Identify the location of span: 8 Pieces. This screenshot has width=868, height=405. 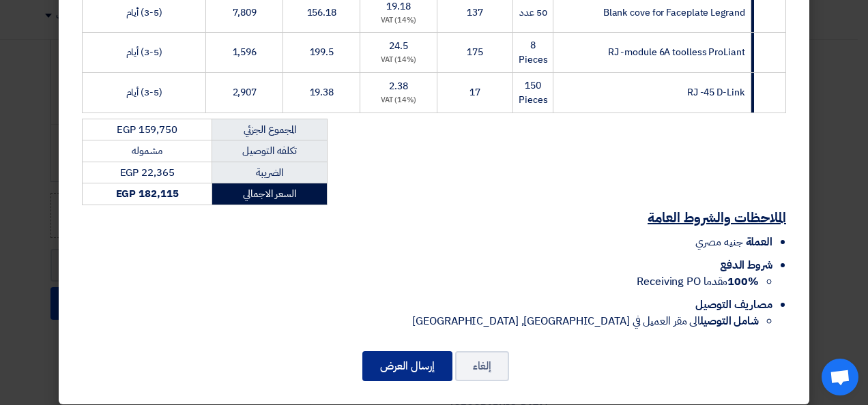
(533, 53).